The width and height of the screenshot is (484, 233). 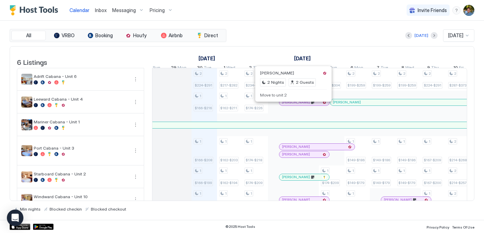 What do you see at coordinates (204, 68) in the screenshot?
I see `a: September 30, 2025` at bounding box center [204, 68].